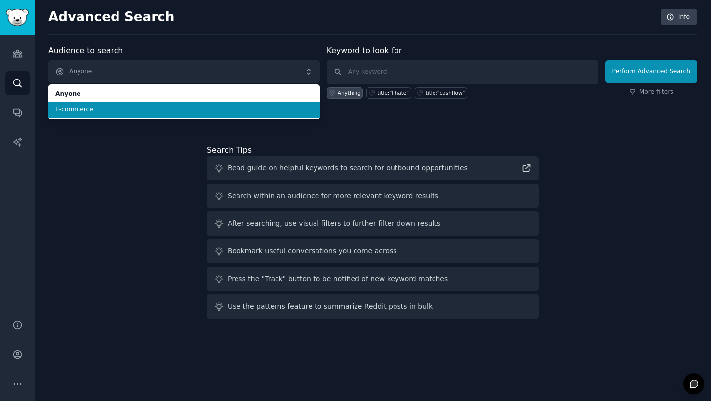 The image size is (711, 401). I want to click on a: Info, so click(679, 17).